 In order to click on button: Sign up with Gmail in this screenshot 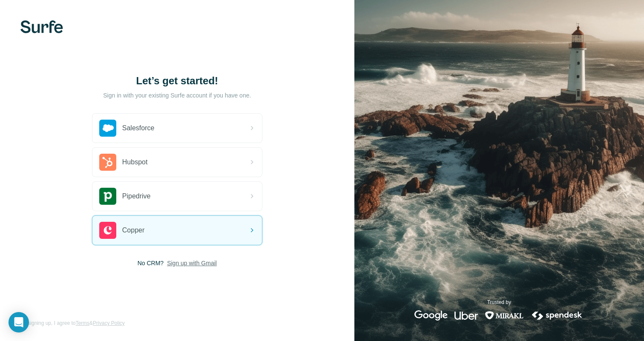, I will do `click(192, 264)`.